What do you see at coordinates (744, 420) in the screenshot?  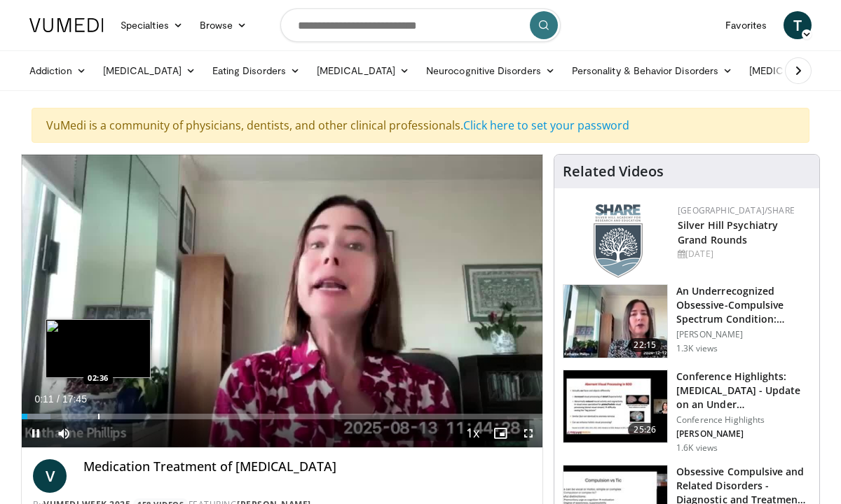 I see `p: Conference Highlights` at bounding box center [744, 420].